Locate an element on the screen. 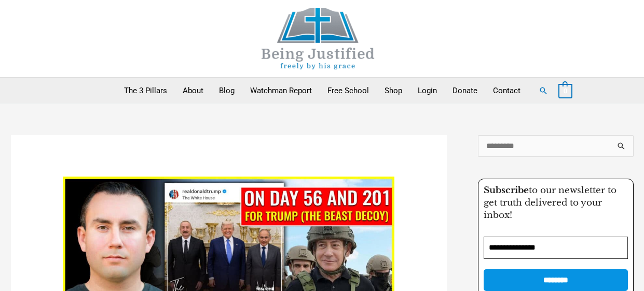  a: Search button is located at coordinates (544, 91).